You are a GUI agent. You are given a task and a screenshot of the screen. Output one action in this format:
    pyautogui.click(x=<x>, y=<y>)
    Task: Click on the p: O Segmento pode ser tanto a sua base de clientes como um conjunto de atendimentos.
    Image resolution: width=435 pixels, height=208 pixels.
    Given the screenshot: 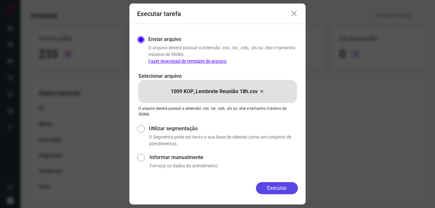 What is the action you would take?
    pyautogui.click(x=223, y=141)
    